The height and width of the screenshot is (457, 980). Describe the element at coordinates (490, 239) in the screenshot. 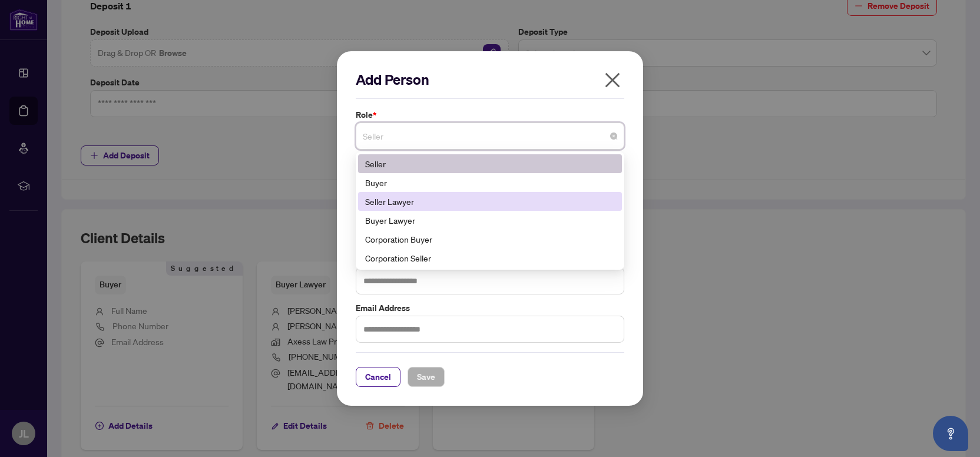

I see `div: Corporation Buyer` at that location.